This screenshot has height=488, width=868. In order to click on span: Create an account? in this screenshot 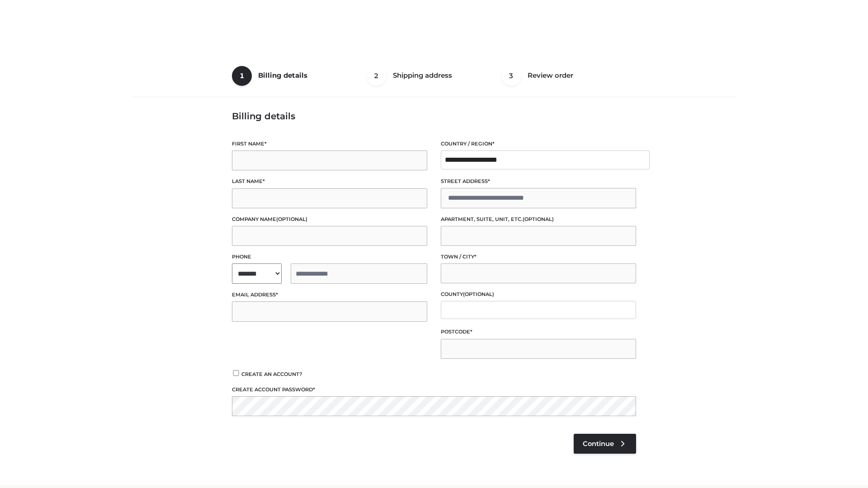, I will do `click(272, 374)`.